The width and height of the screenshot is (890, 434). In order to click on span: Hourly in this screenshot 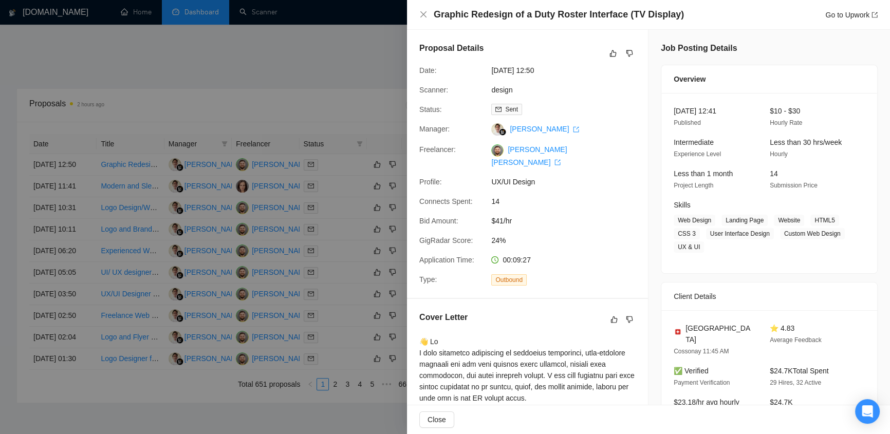, I will do `click(779, 154)`.